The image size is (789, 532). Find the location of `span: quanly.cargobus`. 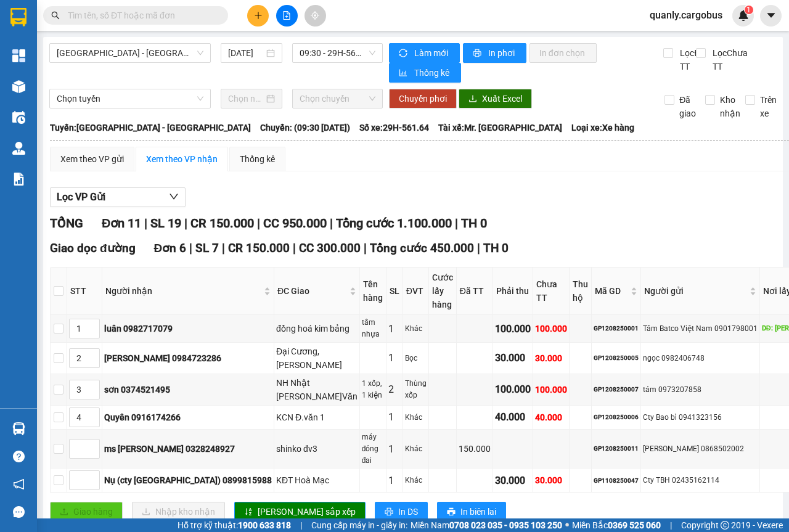

span: quanly.cargobus is located at coordinates (686, 14).